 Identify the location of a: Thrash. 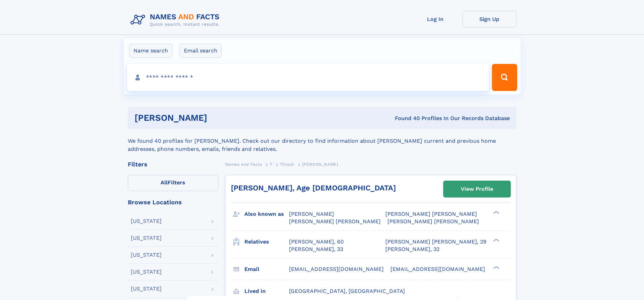
(287, 164).